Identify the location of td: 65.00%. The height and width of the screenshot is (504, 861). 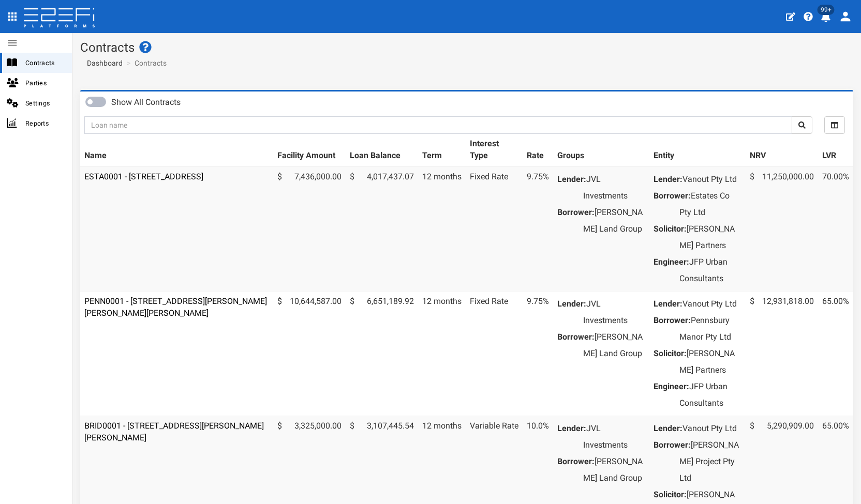
(836, 353).